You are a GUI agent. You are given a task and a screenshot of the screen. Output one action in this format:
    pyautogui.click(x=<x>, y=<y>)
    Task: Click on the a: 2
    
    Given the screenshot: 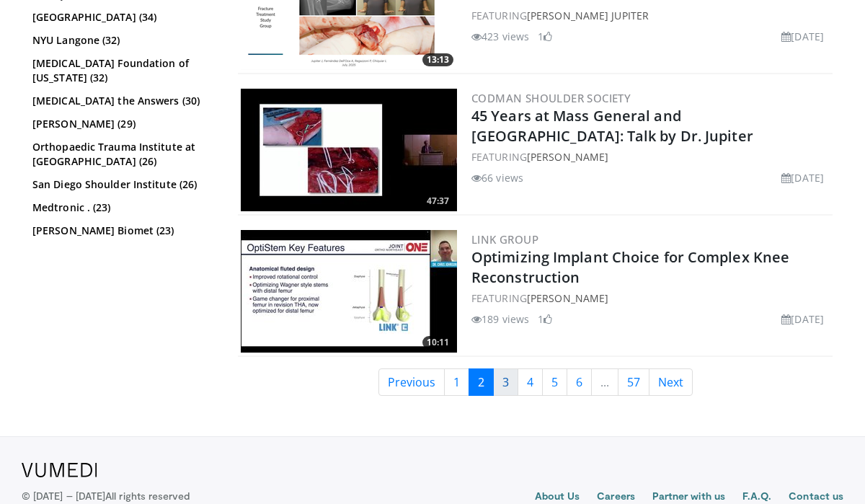 What is the action you would take?
    pyautogui.click(x=481, y=382)
    